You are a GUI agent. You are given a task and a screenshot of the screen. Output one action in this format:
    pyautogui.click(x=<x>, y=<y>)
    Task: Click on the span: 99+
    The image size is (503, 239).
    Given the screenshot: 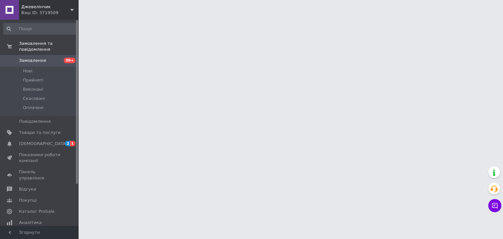 What is the action you would take?
    pyautogui.click(x=69, y=60)
    